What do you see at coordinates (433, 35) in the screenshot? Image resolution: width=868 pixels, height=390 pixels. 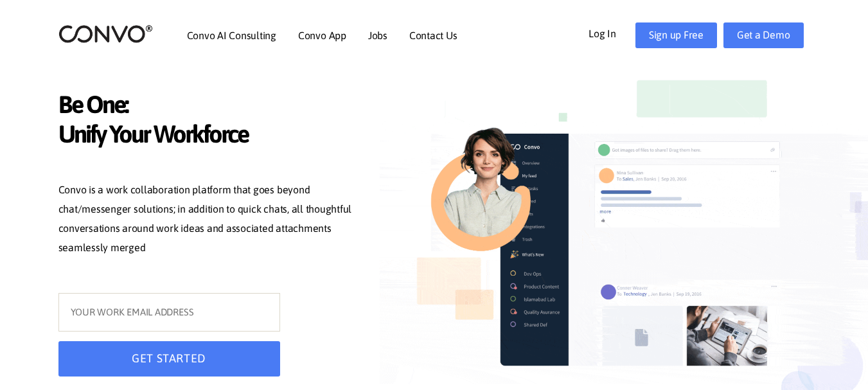 I see `a: Contact Us` at bounding box center [433, 35].